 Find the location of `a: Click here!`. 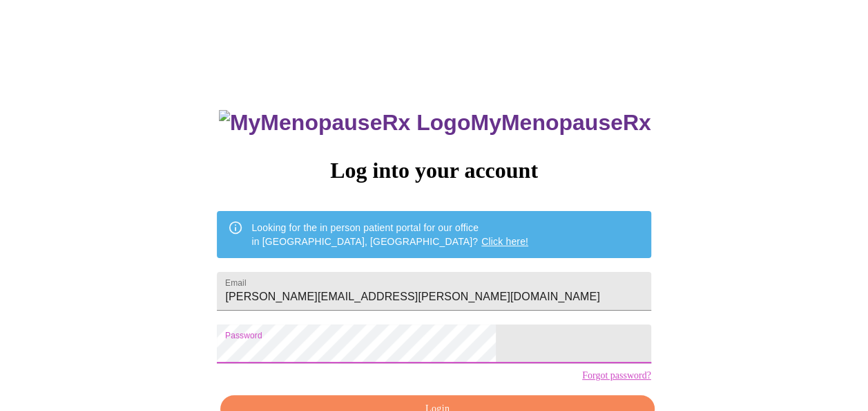

a: Click here! is located at coordinates (505, 241).